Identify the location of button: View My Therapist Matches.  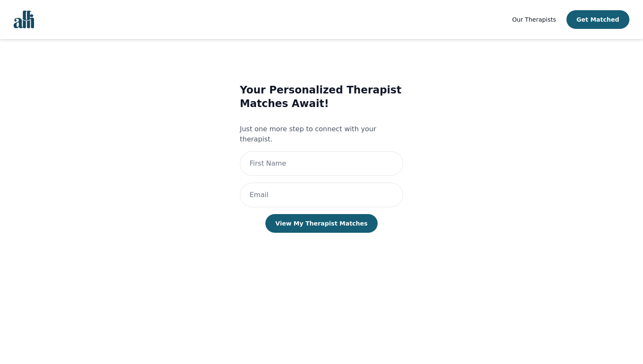
(321, 223).